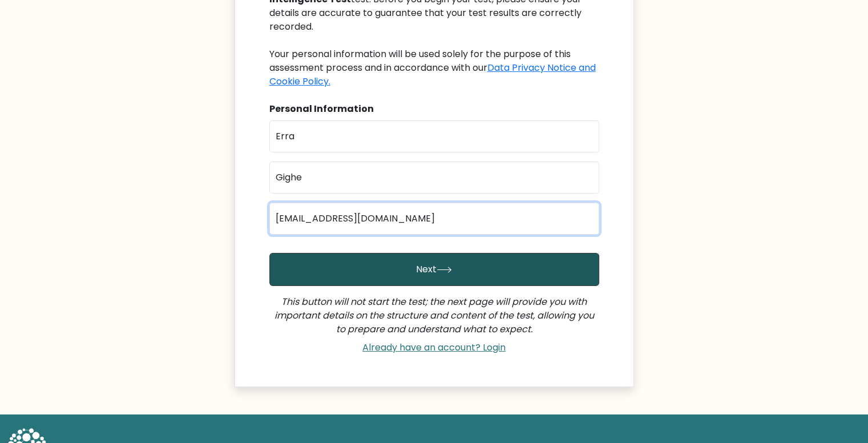 This screenshot has width=868, height=443. What do you see at coordinates (434, 219) in the screenshot?
I see `input: Email` at bounding box center [434, 219].